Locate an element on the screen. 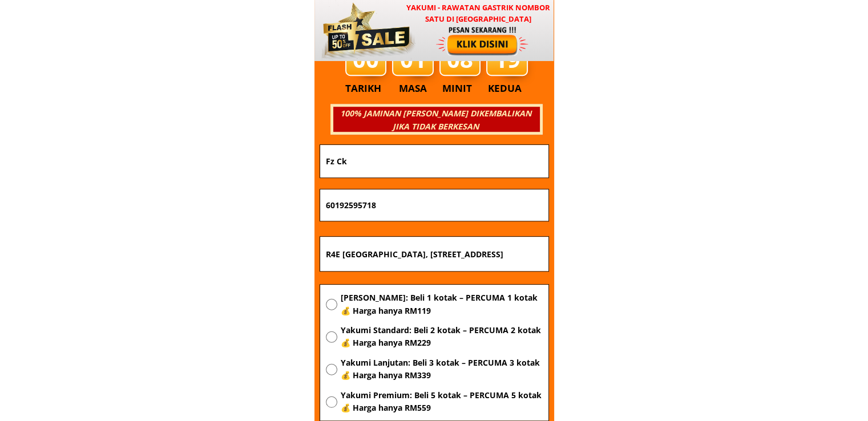  input: Nama penuh is located at coordinates (434, 161).